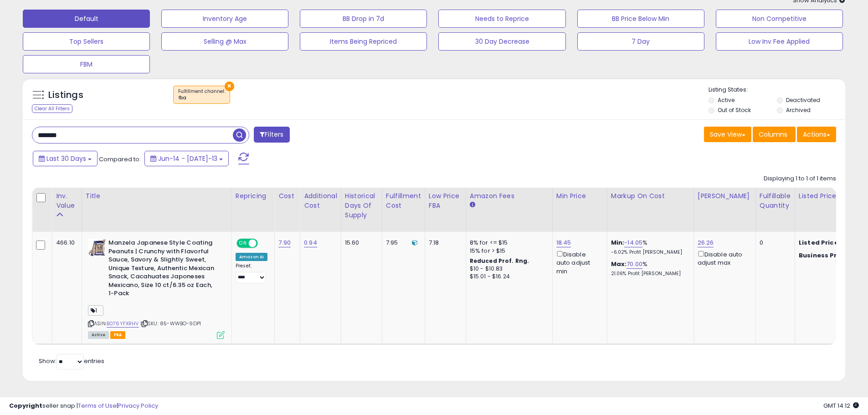 Image resolution: width=868 pixels, height=415 pixels. Describe the element at coordinates (799, 179) in the screenshot. I see `div: Displaying 1 to 1 of 1 items` at that location.